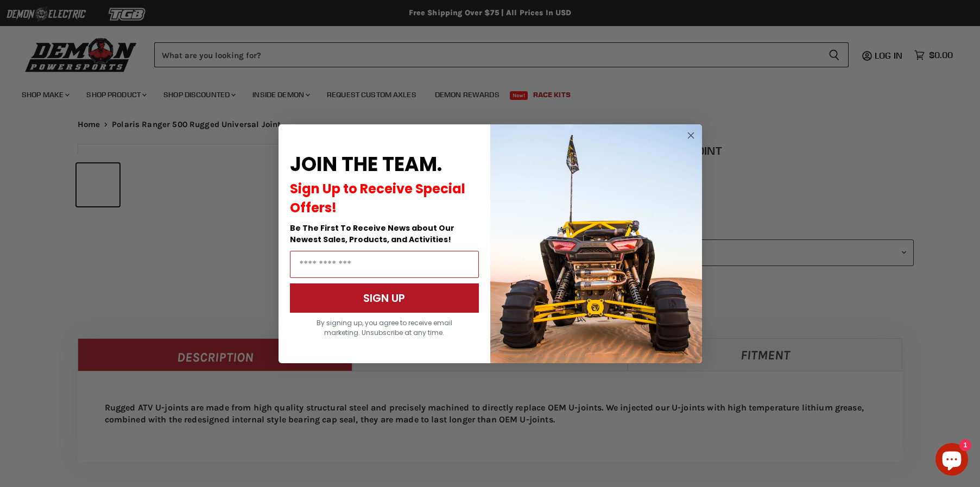 This screenshot has height=487, width=980. Describe the element at coordinates (596, 244) in the screenshot. I see `img: a9095488-b6e7-41ba-879d-588abfab540b.jpeg` at that location.